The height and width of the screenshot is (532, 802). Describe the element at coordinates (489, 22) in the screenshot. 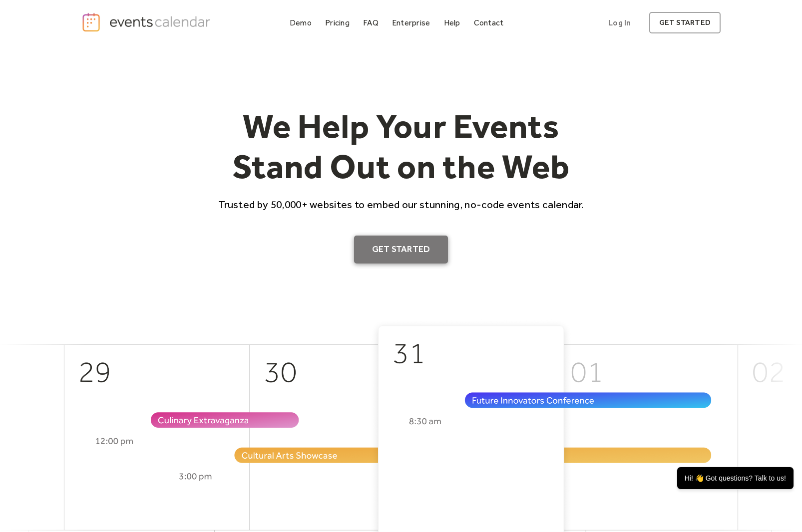

I see `div: Contact` at that location.